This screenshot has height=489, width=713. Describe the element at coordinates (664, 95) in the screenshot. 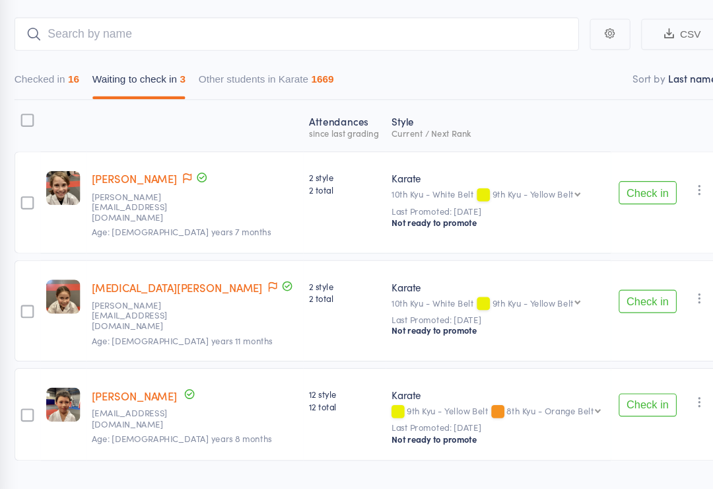

I see `div: Last name` at that location.